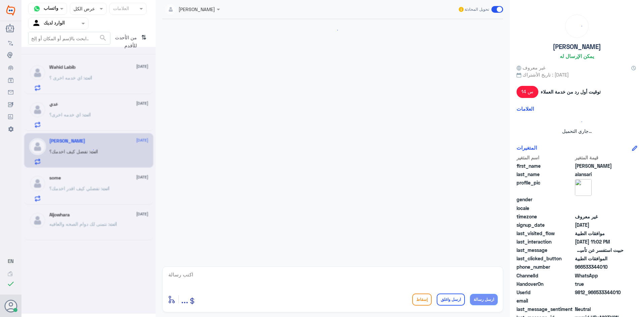 Image resolution: width=644 pixels, height=317 pixels. Describe the element at coordinates (599, 258) in the screenshot. I see `span: الموافقات الطبية` at that location.